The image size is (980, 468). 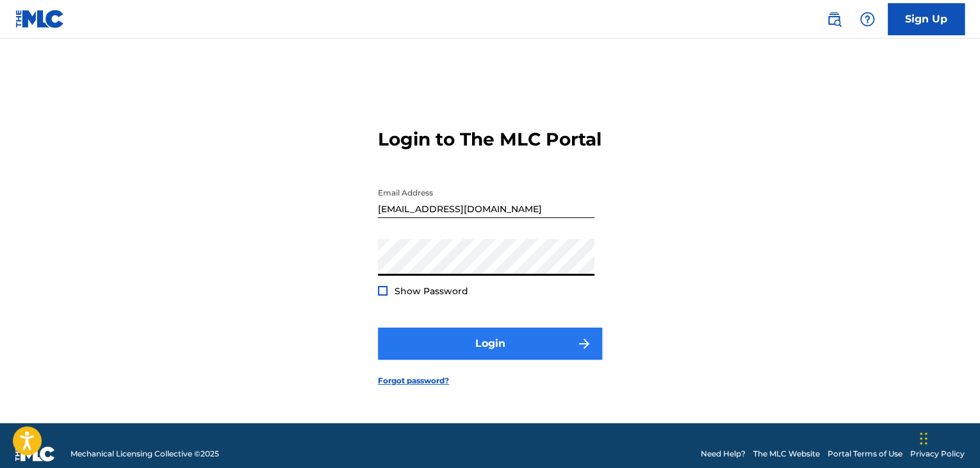 I want to click on a: Portal Terms of Use, so click(x=865, y=454).